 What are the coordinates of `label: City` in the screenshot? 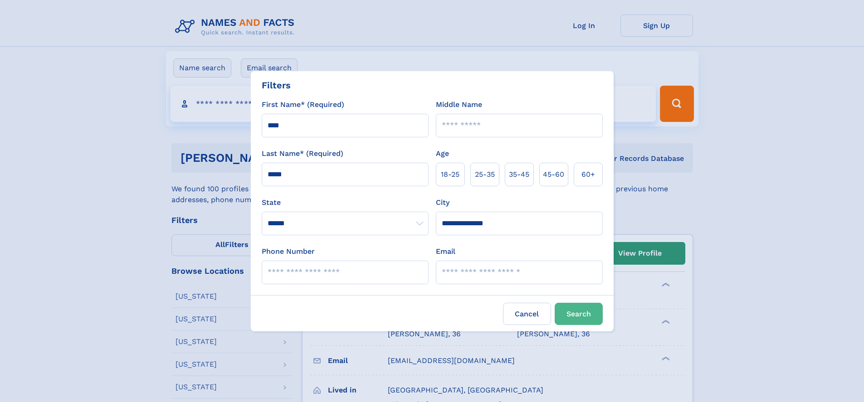 It's located at (443, 203).